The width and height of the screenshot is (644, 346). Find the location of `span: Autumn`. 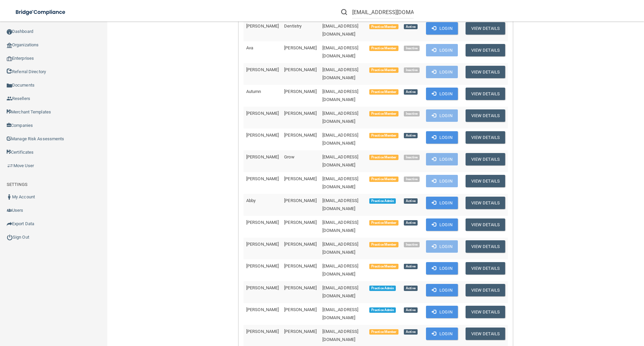

span: Autumn is located at coordinates (253, 91).